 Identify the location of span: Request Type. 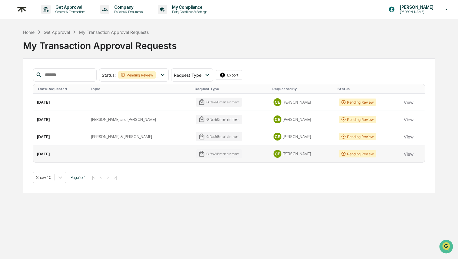
(187, 75).